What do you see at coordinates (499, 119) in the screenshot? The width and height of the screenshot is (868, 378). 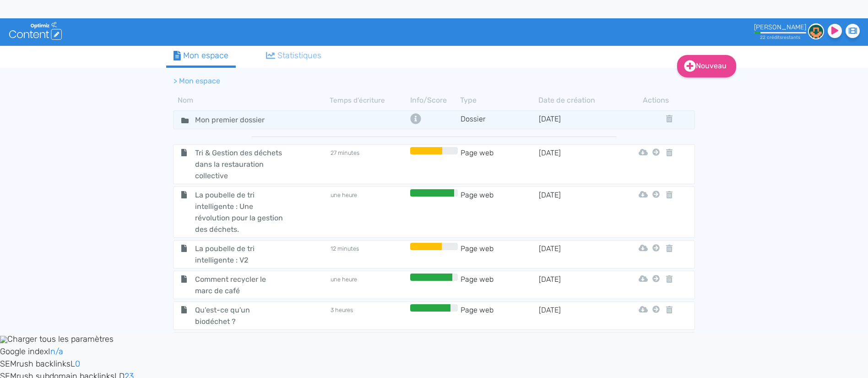 I see `td: Dossier` at bounding box center [499, 119].